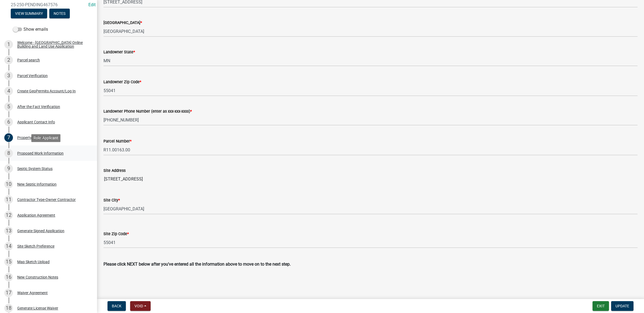 Image resolution: width=644 pixels, height=313 pixels. Describe the element at coordinates (46, 91) in the screenshot. I see `div: Create GeoPermits Account/Log In` at that location.